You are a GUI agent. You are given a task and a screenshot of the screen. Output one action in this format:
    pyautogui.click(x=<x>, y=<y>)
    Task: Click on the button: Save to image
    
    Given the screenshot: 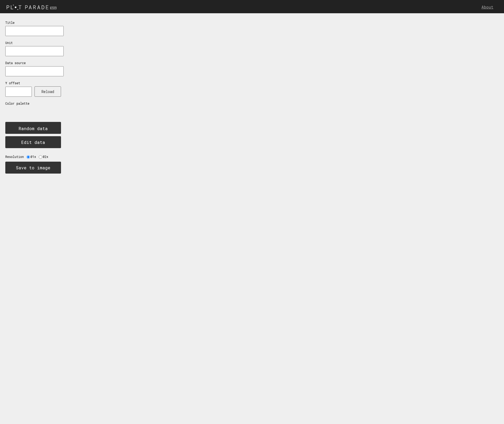 What is the action you would take?
    pyautogui.click(x=33, y=167)
    